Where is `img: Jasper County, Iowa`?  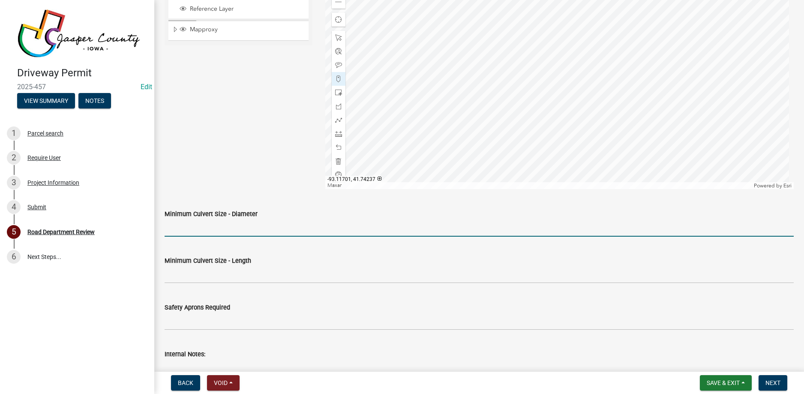 img: Jasper County, Iowa is located at coordinates (79, 33).